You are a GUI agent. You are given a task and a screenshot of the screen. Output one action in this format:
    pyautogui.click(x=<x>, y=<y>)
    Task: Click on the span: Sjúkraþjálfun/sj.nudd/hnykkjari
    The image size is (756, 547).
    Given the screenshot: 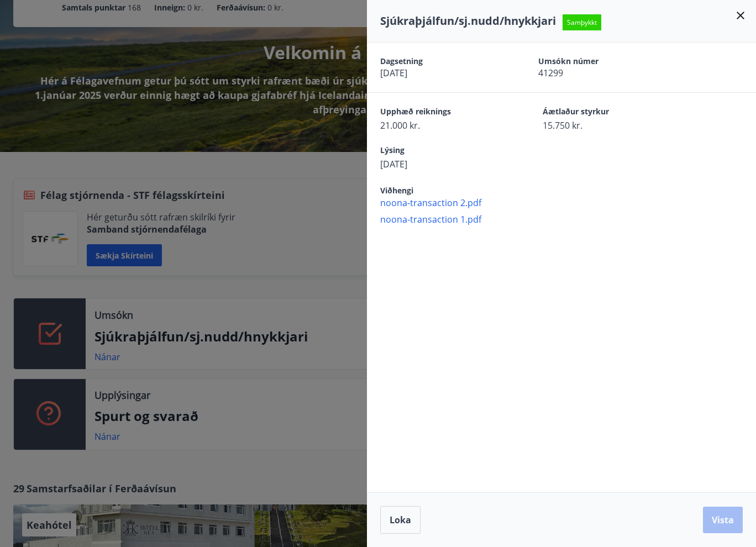 What is the action you would take?
    pyautogui.click(x=468, y=21)
    